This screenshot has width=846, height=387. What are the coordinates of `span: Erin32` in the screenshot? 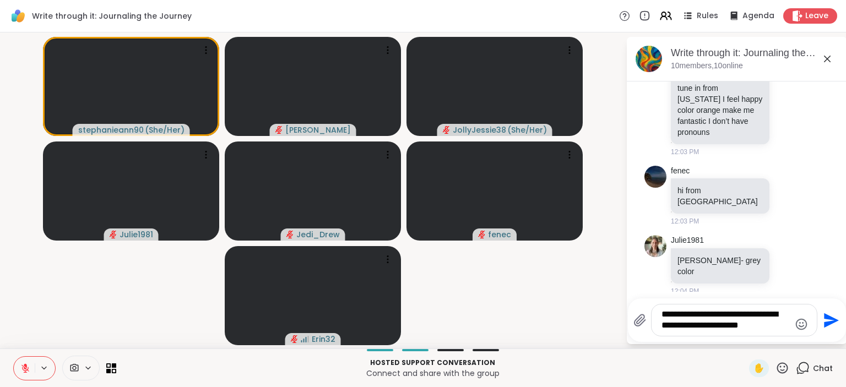 It's located at (323, 339).